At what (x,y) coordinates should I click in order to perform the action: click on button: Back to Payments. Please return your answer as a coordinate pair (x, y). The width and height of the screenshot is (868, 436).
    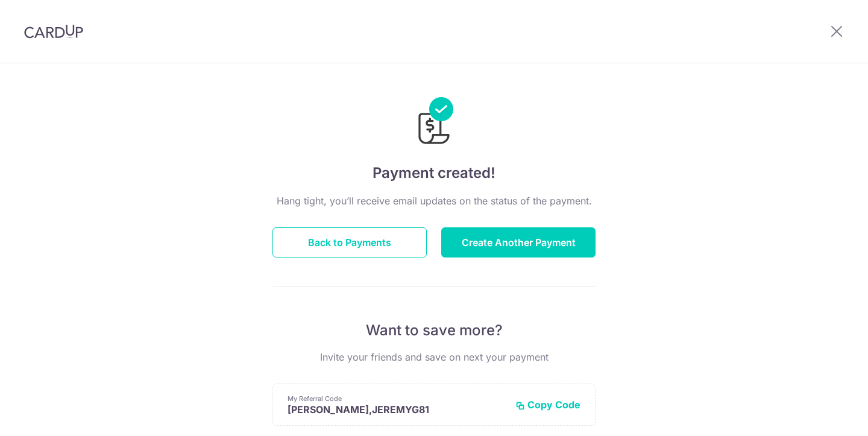
    Looking at the image, I should click on (349, 242).